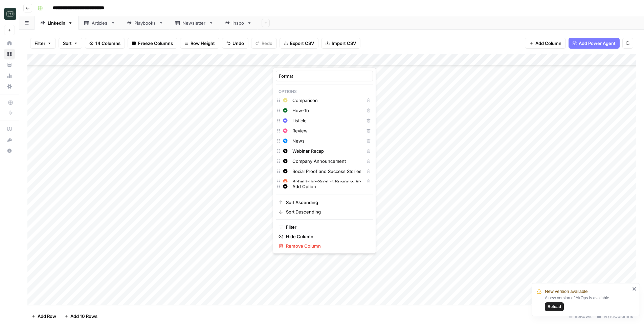 The image size is (644, 327). What do you see at coordinates (156, 43) in the screenshot?
I see `span: Freeze Columns` at bounding box center [156, 43].